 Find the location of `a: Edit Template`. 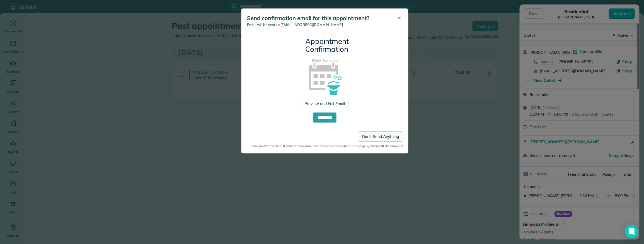

a: Edit Template is located at coordinates (325, 60).